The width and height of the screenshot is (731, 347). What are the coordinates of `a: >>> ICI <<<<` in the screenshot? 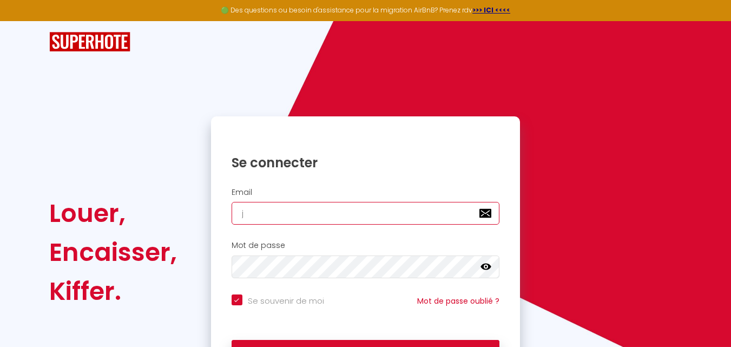 It's located at (491, 10).